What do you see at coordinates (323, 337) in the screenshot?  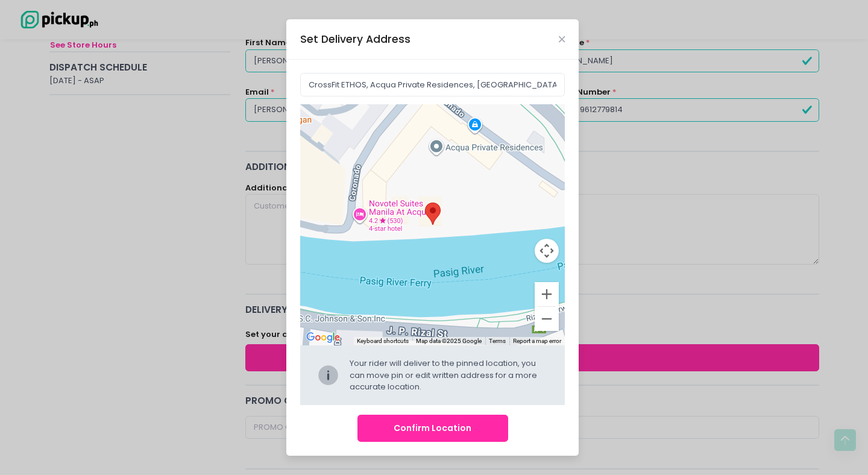 I see `a: Open this area in Google Maps (opens a new window)` at bounding box center [323, 337].